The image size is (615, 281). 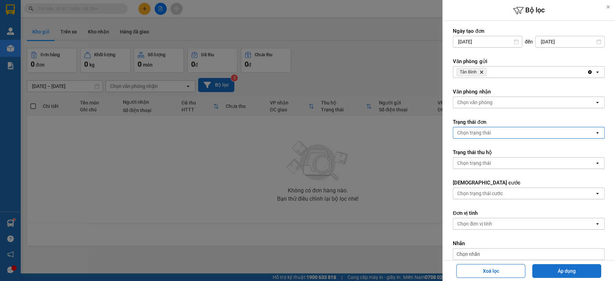 What do you see at coordinates (529, 153) in the screenshot?
I see `label: Trạng thái thu hộ` at bounding box center [529, 153].